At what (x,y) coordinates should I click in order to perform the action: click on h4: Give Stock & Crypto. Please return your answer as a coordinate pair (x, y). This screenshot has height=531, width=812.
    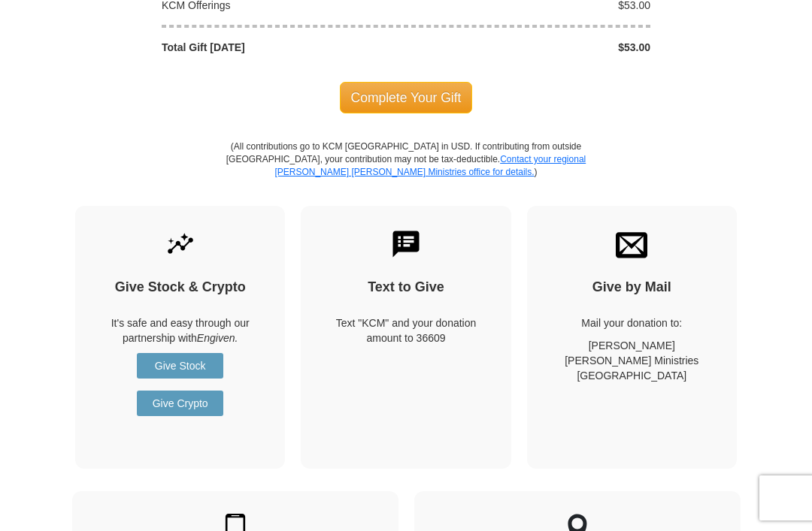
    Looking at the image, I should click on (180, 288).